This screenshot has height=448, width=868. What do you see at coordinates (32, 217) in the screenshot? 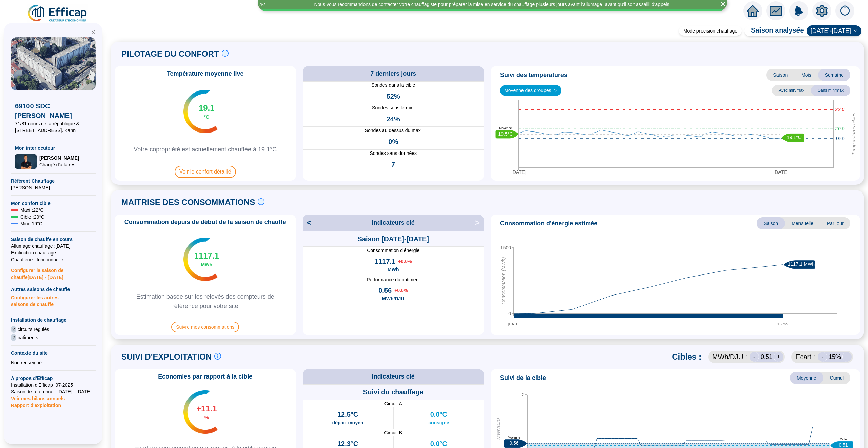
I see `span: Cible : 20 °C` at bounding box center [32, 217].